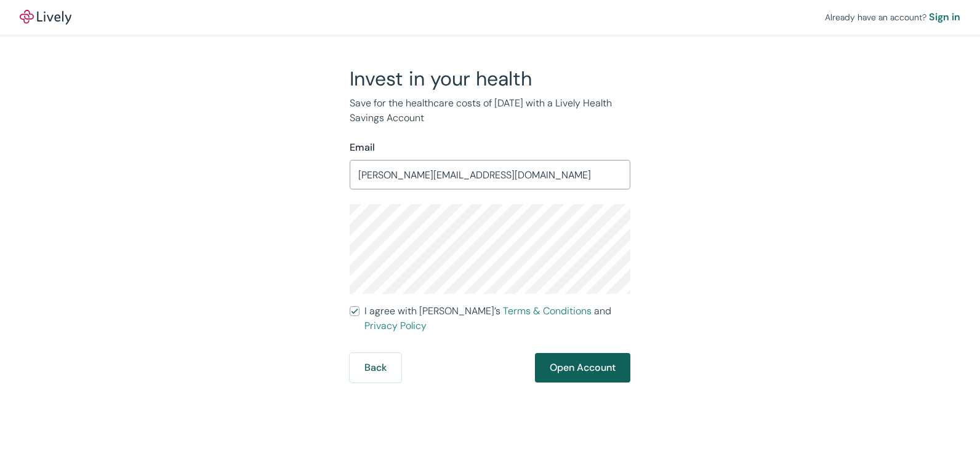 The height and width of the screenshot is (476, 980). What do you see at coordinates (582, 368) in the screenshot?
I see `button: Open Account` at bounding box center [582, 368].